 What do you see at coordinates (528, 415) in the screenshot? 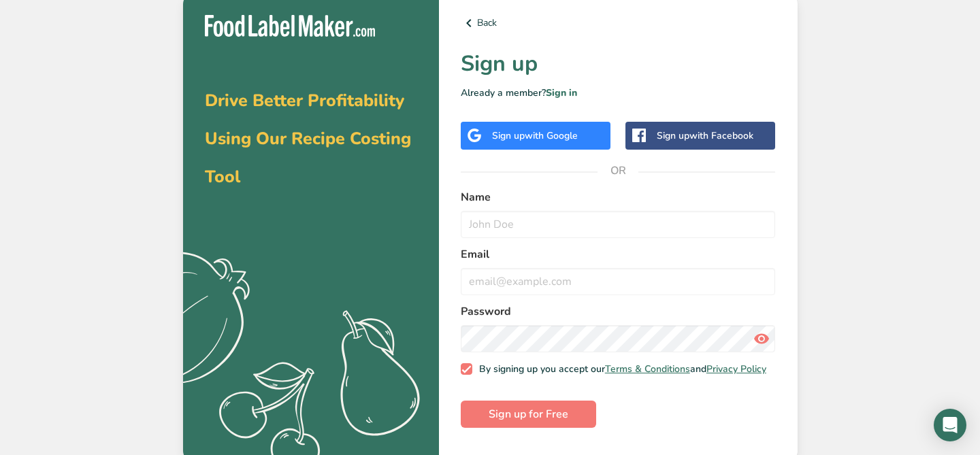
I see `button: Sign up for Free` at bounding box center [528, 415].